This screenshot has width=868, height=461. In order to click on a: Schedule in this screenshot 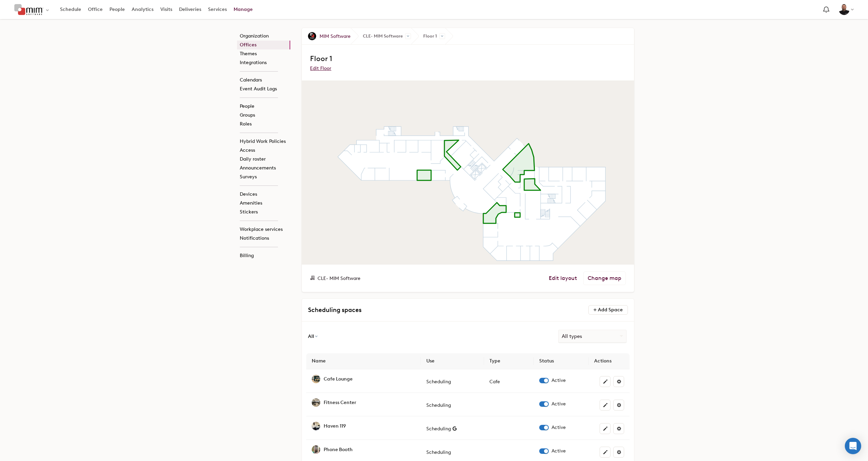, I will do `click(71, 9)`.